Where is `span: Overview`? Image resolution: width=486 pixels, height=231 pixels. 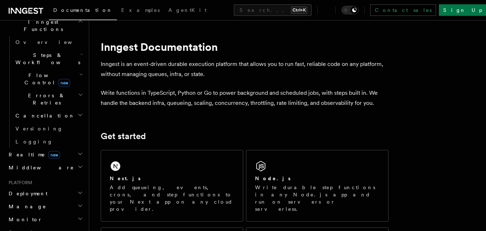
span: Overview is located at coordinates (53, 42).